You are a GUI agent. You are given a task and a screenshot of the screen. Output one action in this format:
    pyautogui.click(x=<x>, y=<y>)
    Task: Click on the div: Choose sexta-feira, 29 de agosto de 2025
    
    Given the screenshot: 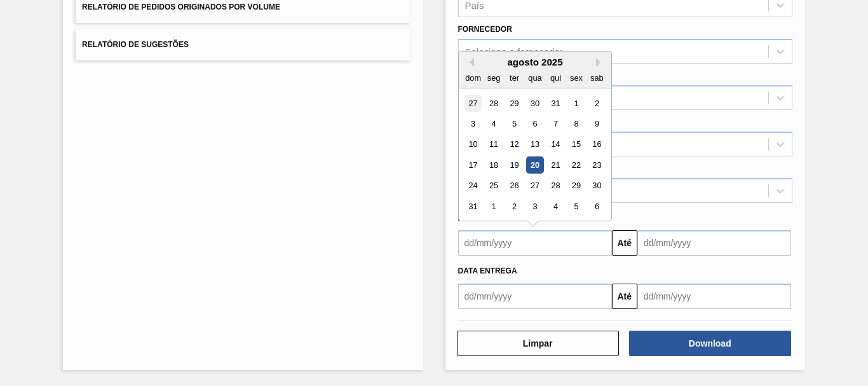 What is the action you would take?
    pyautogui.click(x=576, y=185)
    